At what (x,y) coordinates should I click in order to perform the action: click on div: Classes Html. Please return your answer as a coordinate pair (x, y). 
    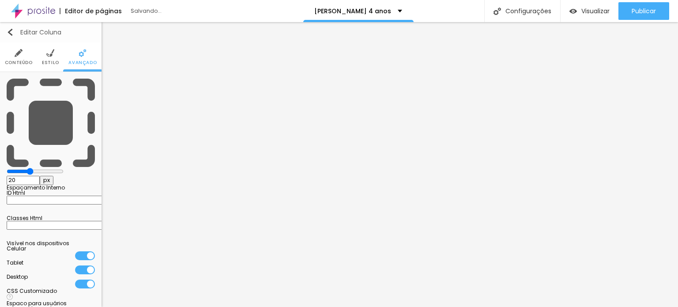
    Looking at the image, I should click on (51, 218).